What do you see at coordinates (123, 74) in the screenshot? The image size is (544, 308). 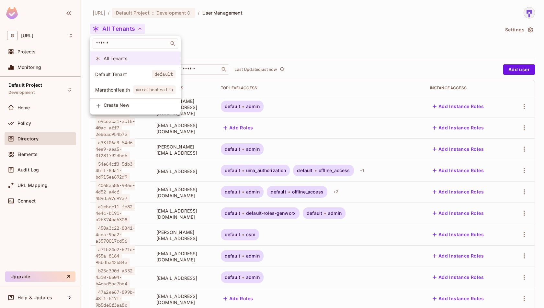 I see `span: Default Tenant` at bounding box center [123, 74].